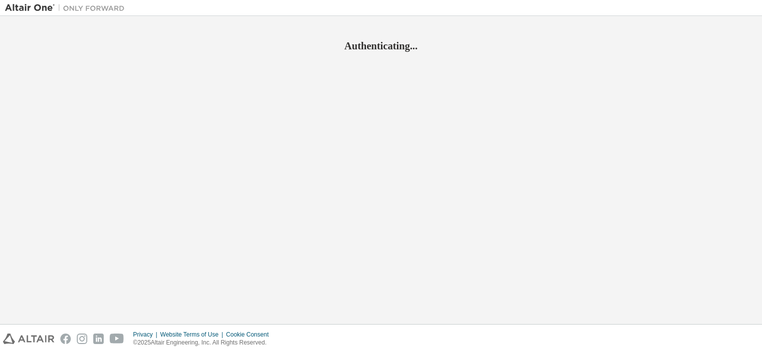 This screenshot has width=762, height=353. What do you see at coordinates (67, 8) in the screenshot?
I see `img: Altair One` at bounding box center [67, 8].